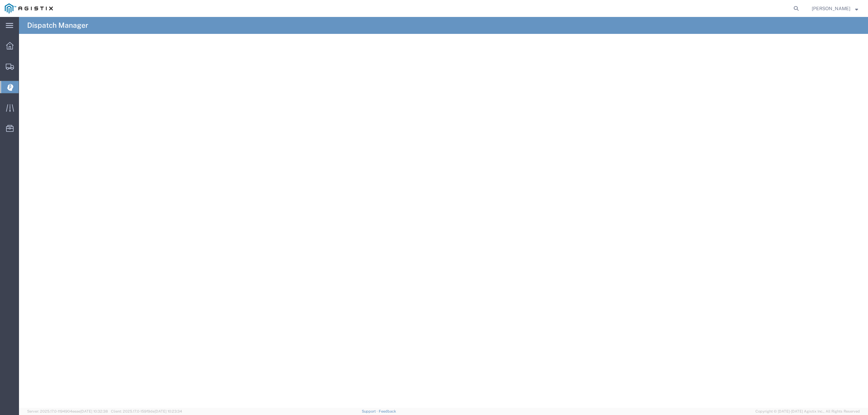 The width and height of the screenshot is (868, 415). Describe the element at coordinates (58, 25) in the screenshot. I see `h4: Dispatch Manager` at that location.